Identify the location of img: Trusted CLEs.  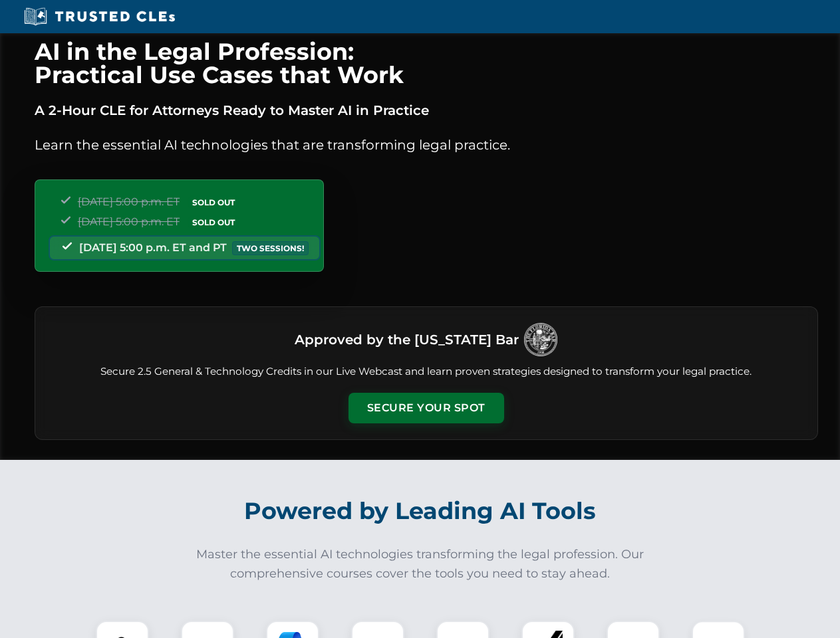
(99, 16).